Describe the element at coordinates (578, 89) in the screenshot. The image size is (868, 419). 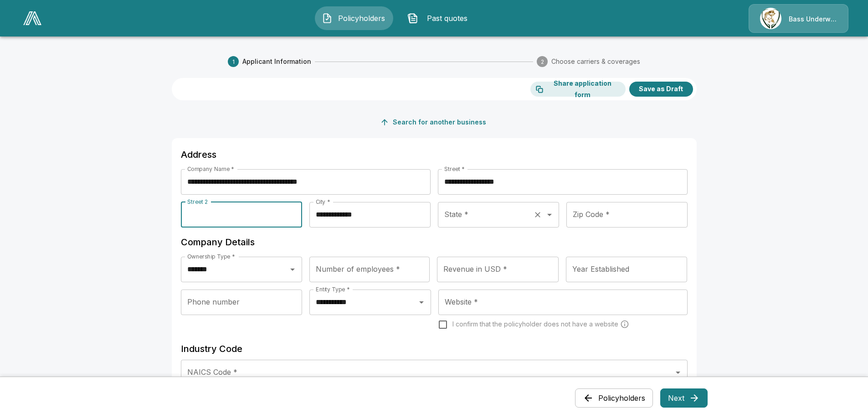
I see `button: Share application form` at that location.